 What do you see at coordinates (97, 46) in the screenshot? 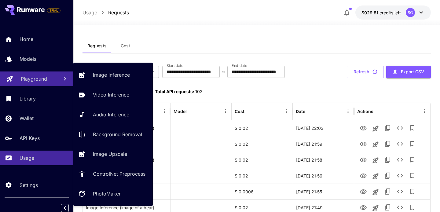
I see `span: Requests` at bounding box center [97, 46].